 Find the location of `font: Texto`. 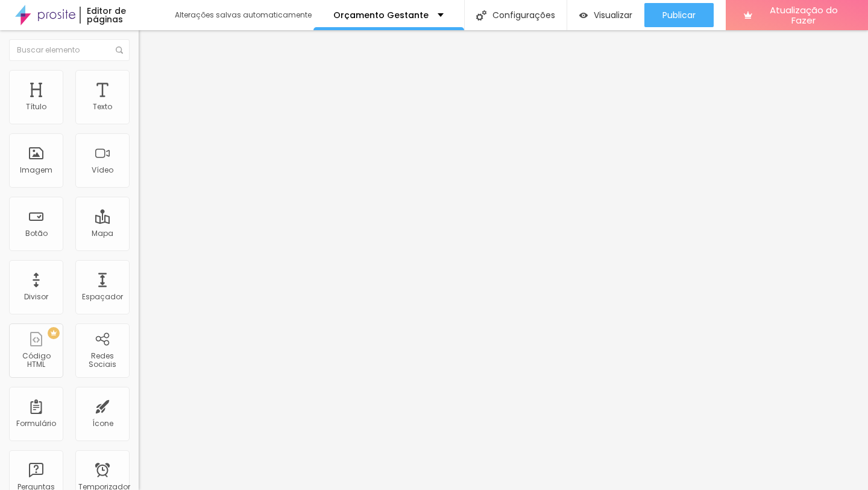

font: Texto is located at coordinates (102, 106).